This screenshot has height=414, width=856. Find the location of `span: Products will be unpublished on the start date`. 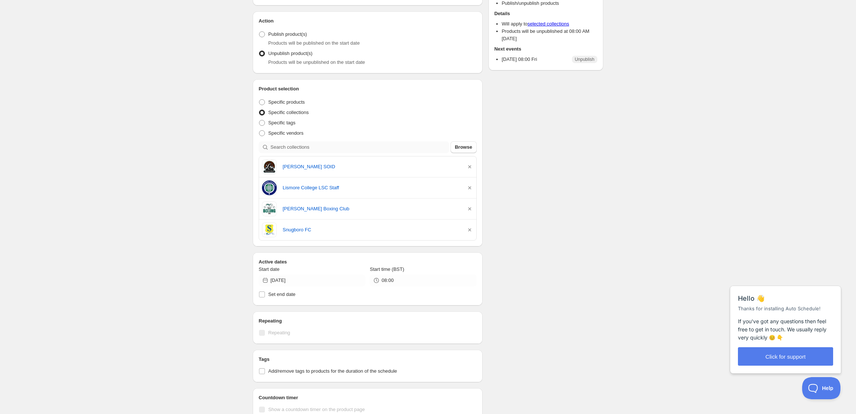

span: Products will be unpublished on the start date is located at coordinates (317, 62).